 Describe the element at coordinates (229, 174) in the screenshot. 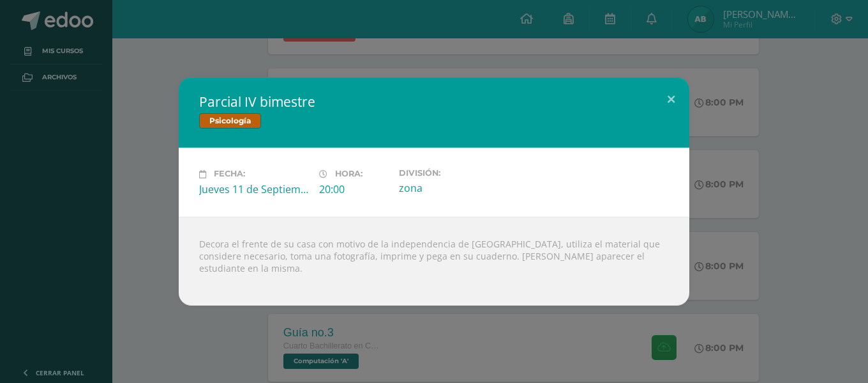

I see `span: Fecha:` at that location.